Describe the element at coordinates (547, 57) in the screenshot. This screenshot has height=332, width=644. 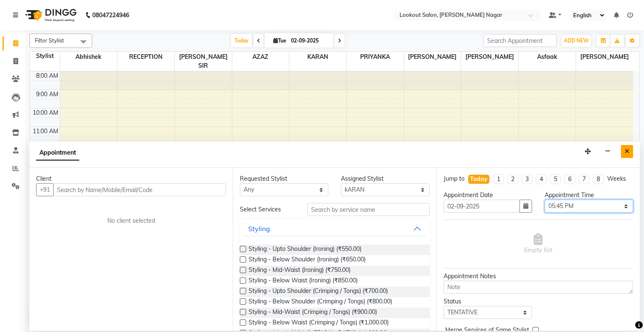
I see `span: Asfaak` at that location.